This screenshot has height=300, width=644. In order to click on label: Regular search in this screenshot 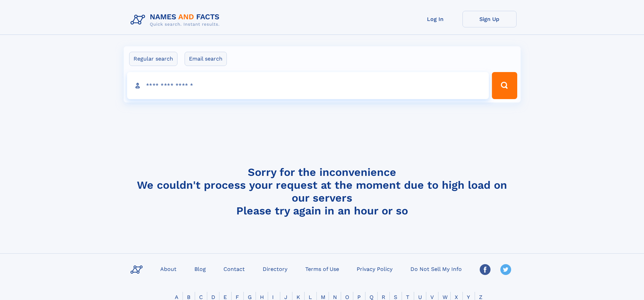, I will do `click(153, 59)`.